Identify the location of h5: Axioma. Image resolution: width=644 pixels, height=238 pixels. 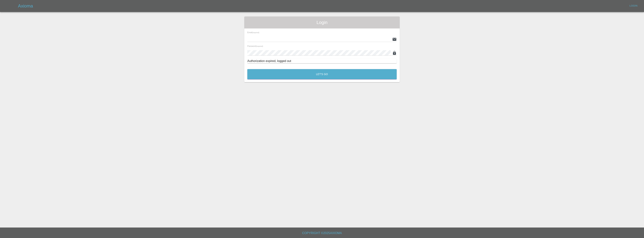
(25, 6).